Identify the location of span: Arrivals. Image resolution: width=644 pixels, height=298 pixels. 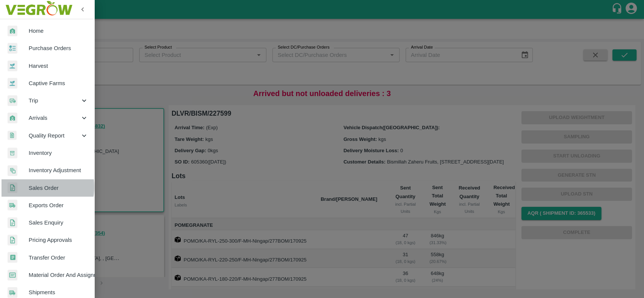
(54, 118).